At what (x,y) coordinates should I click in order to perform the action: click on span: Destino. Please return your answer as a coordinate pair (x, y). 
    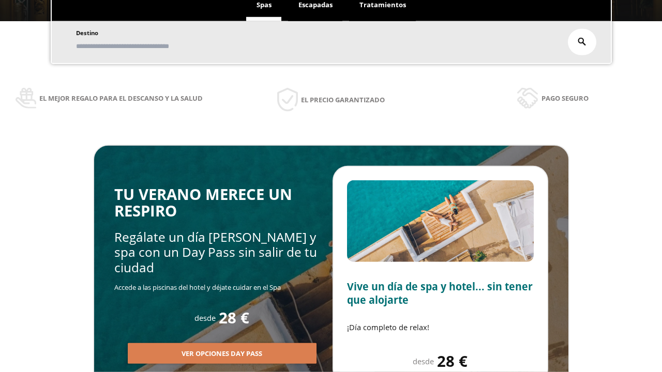
    Looking at the image, I should click on (87, 33).